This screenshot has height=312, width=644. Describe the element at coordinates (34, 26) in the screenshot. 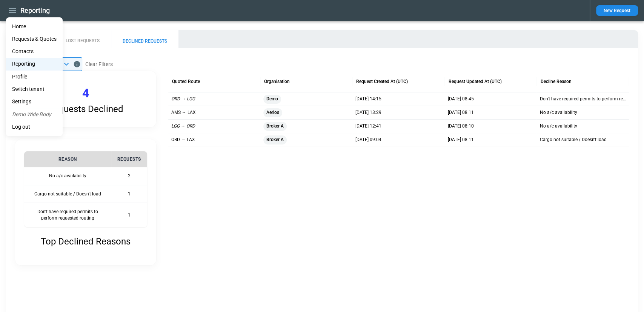

I see `li: Home` at that location.